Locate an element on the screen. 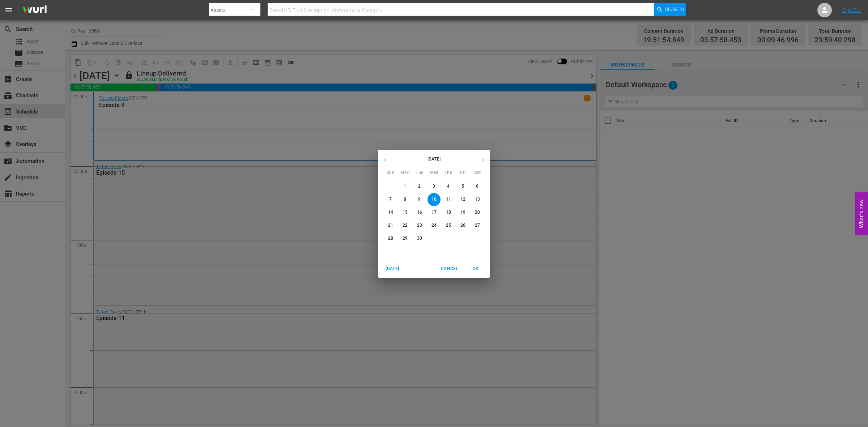 Image resolution: width=868 pixels, height=427 pixels. p: 22 is located at coordinates (405, 225).